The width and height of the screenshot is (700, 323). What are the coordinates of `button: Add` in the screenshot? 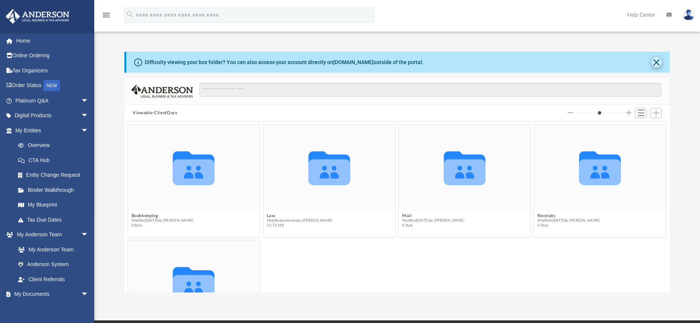 It's located at (656, 113).